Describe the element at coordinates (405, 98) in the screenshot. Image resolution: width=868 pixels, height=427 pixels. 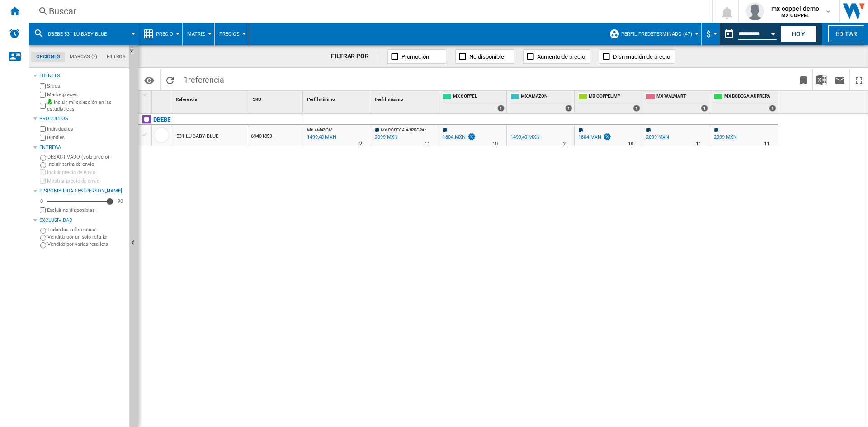
I see `div: Perfil máximo Sort None` at that location.